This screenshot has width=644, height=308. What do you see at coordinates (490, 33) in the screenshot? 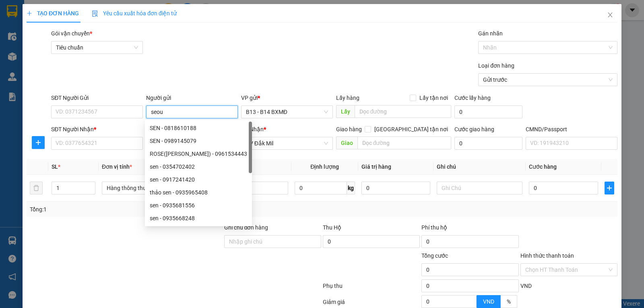
I see `label: Gán nhãn` at bounding box center [490, 33].